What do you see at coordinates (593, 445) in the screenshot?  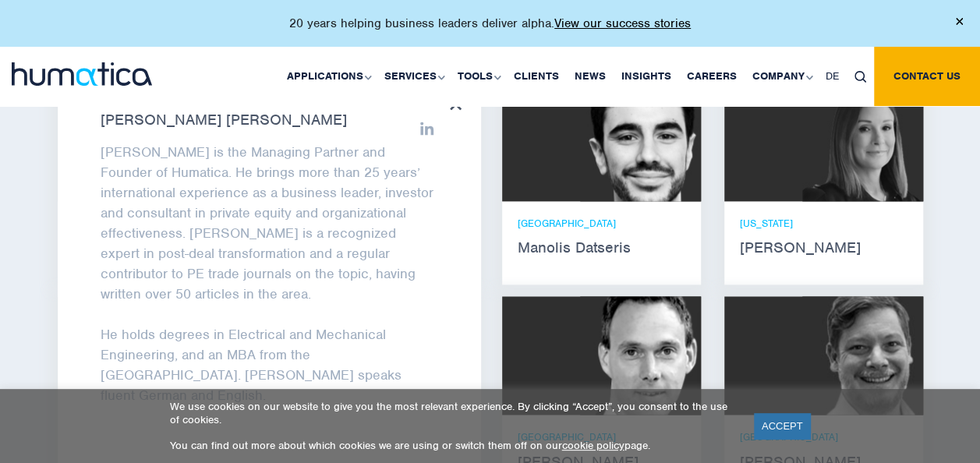 I see `a: cookie policy` at bounding box center [593, 445].